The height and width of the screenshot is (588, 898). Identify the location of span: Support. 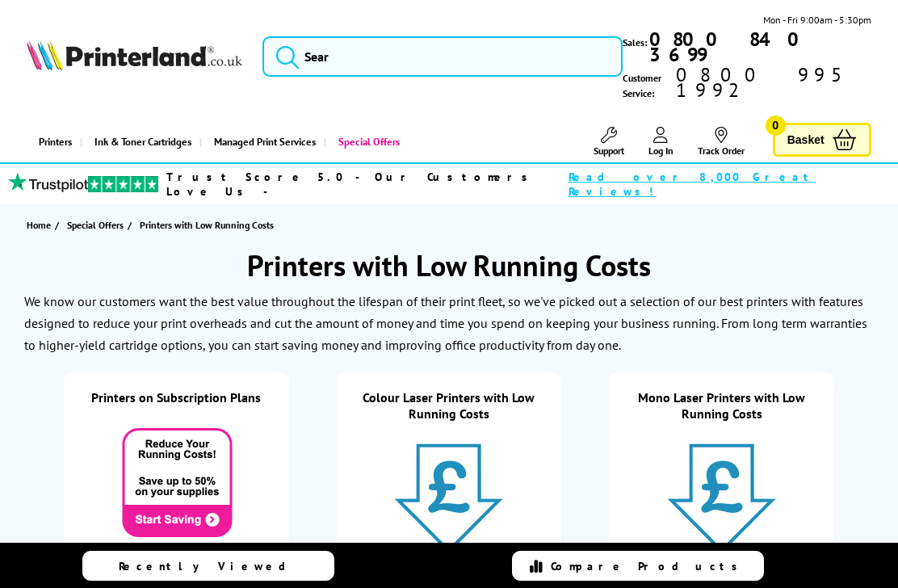
(609, 151).